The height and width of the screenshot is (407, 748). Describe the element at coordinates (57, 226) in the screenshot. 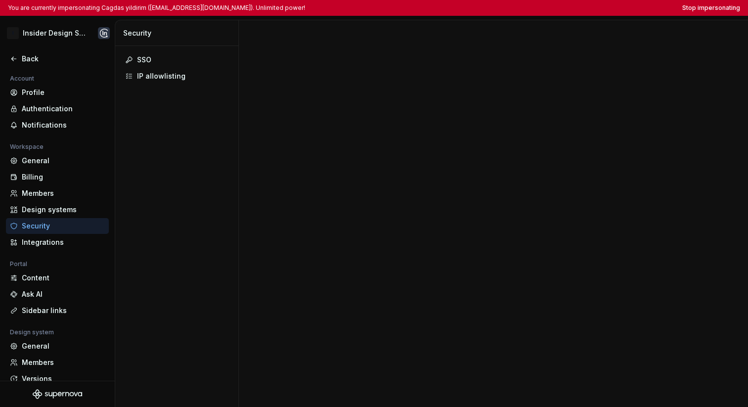

I see `a: Security` at that location.